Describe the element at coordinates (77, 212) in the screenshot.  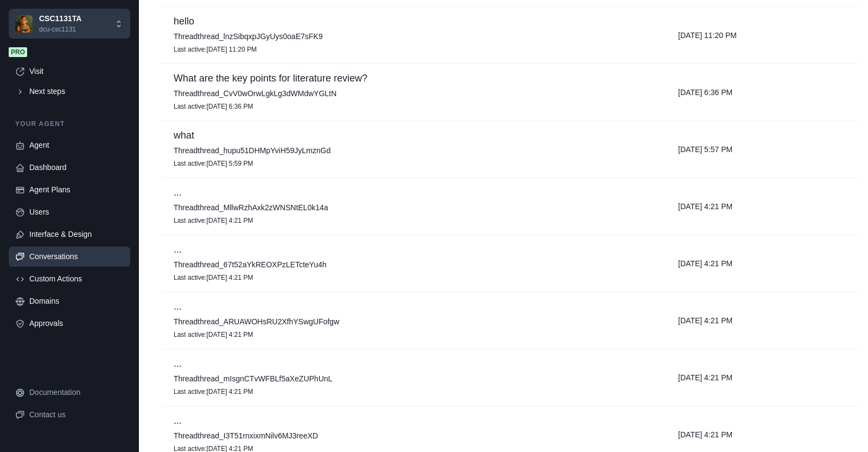
I see `div: Users` at that location.